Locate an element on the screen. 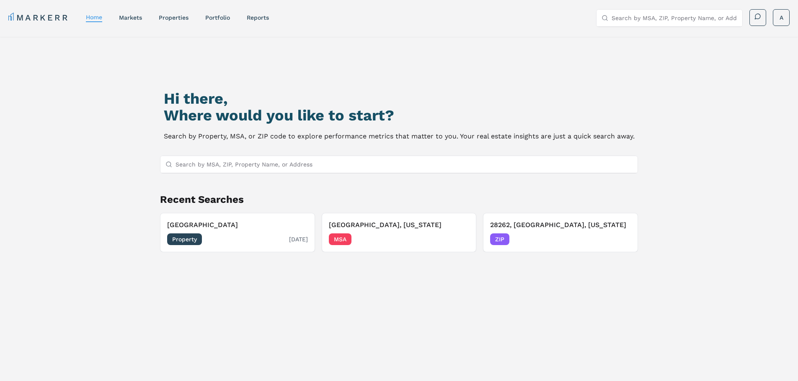 The image size is (798, 381). a: MARKERR is located at coordinates (39, 18).